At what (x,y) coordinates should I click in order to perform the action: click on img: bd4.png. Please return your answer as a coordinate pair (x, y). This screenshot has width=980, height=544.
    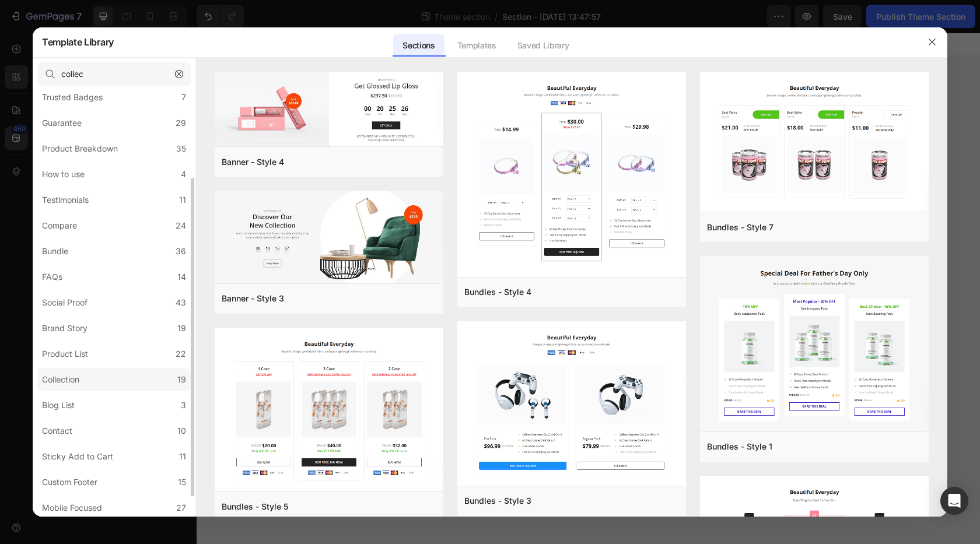
    Looking at the image, I should click on (572, 176).